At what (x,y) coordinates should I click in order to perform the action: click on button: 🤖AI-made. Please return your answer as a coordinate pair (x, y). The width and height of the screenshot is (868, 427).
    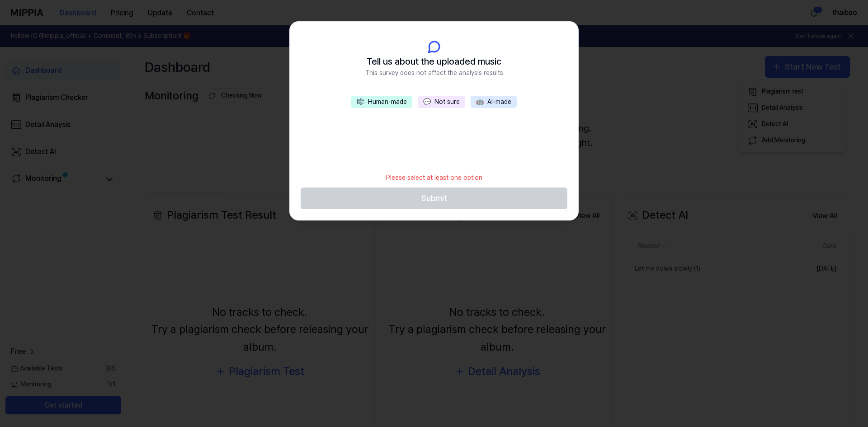
    Looking at the image, I should click on (493, 102).